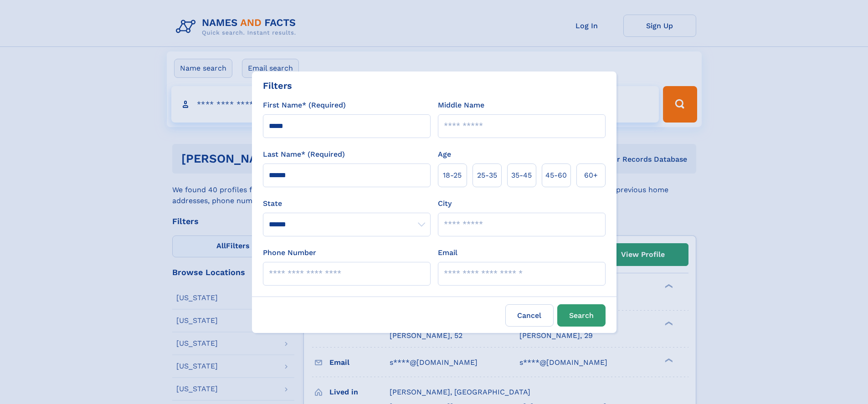 This screenshot has height=404, width=868. What do you see at coordinates (304, 154) in the screenshot?
I see `label: Last Name* (Required)` at bounding box center [304, 154].